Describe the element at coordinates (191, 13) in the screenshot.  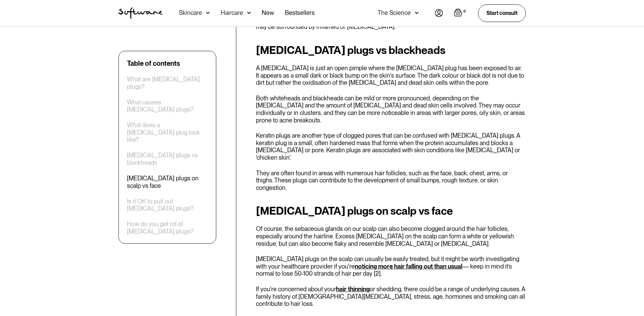
I see `div: Skincare` at that location.